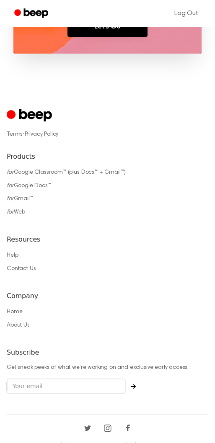 The height and width of the screenshot is (443, 215). Describe the element at coordinates (18, 325) in the screenshot. I see `a: About Us` at that location.